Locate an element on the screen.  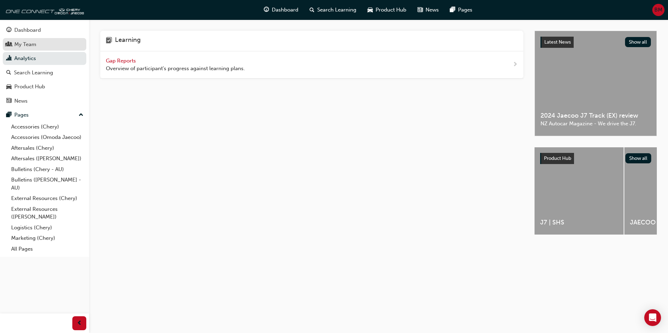
span: 2024 Jaecoo J7 Track (EX) review is located at coordinates (596, 116).